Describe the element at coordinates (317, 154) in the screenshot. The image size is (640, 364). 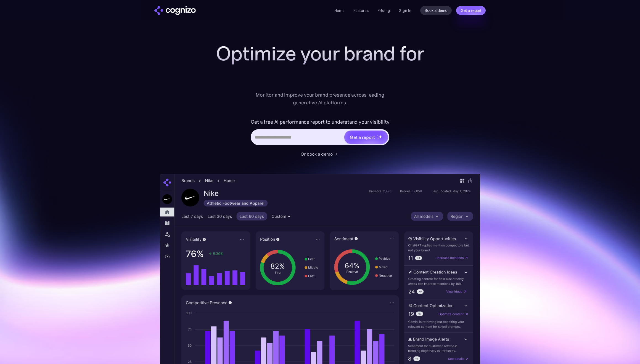
I see `div: Or book a demo` at that location.